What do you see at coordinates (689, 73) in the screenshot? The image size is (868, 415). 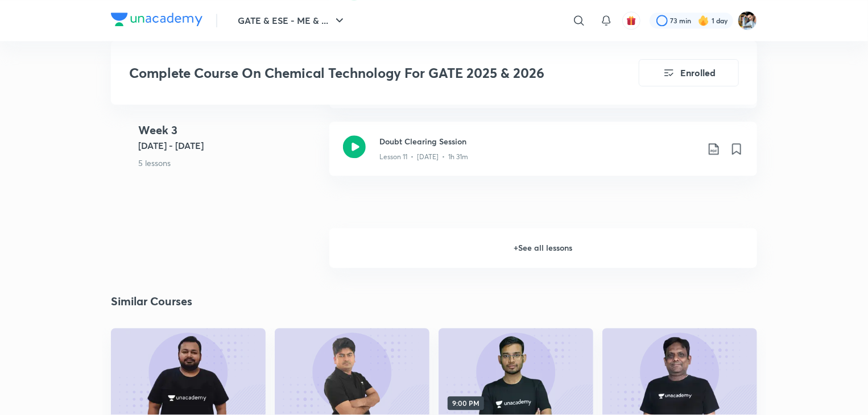 I see `button: Enrolled` at bounding box center [689, 73].